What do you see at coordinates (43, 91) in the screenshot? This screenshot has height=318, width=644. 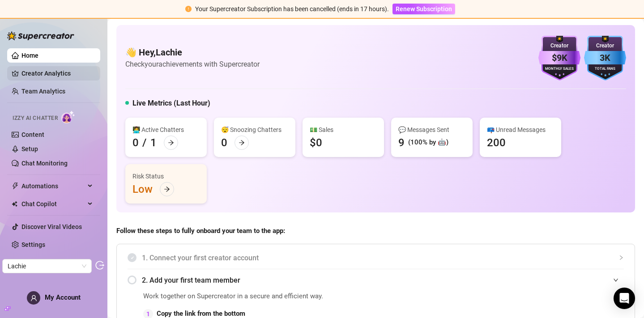 I see `a: Team Analytics` at bounding box center [43, 91].